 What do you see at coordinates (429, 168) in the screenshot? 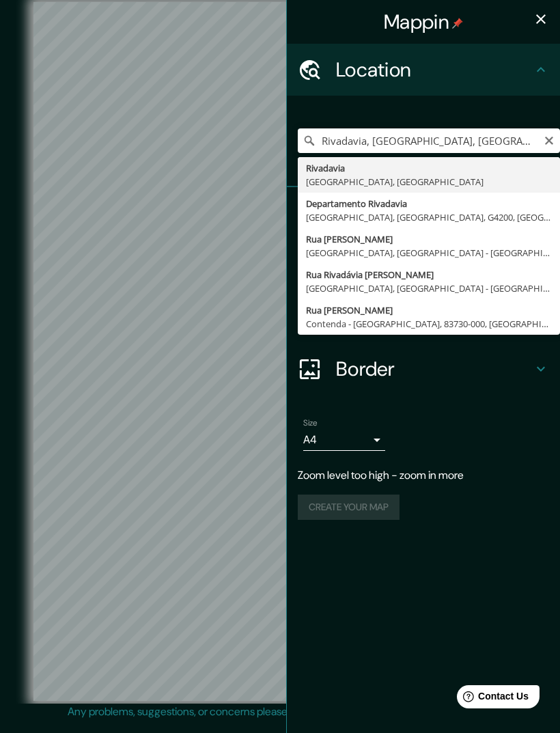
I see `div: Rivadavia` at bounding box center [429, 168].